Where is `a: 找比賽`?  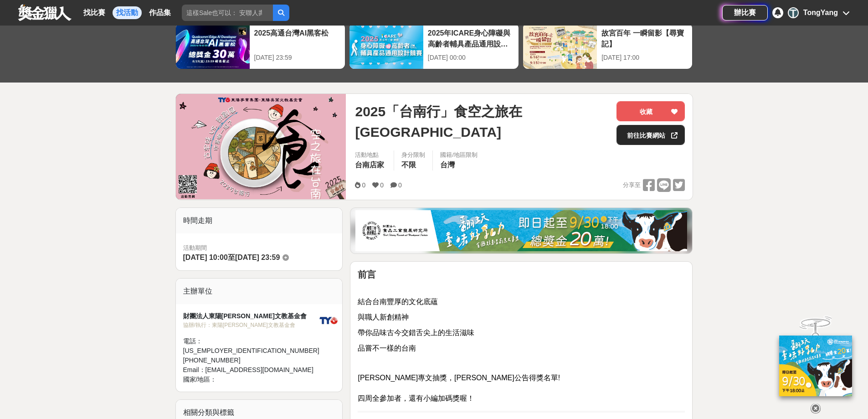 a: 找比賽 is located at coordinates (94, 13).